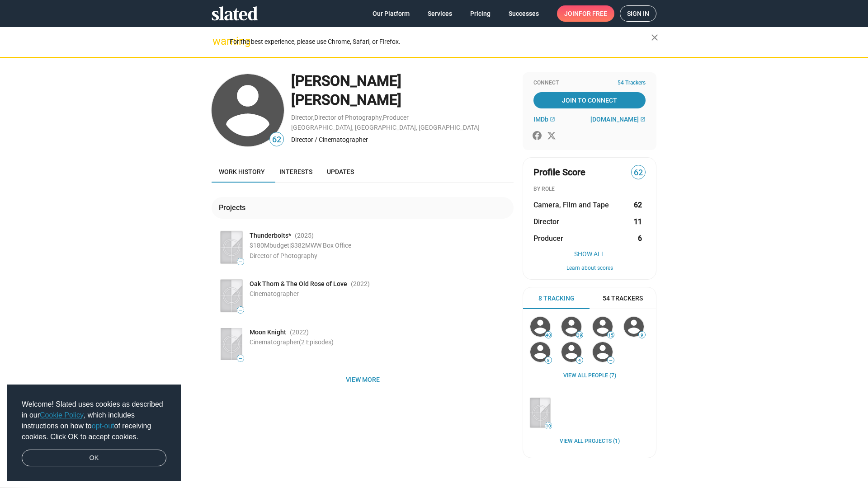 The image size is (868, 488). I want to click on mat-icon: close, so click(654, 37).